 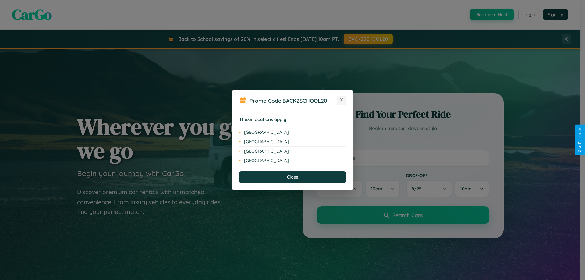 What do you see at coordinates (263, 119) in the screenshot?
I see `strong: These locations apply:` at bounding box center [263, 119].